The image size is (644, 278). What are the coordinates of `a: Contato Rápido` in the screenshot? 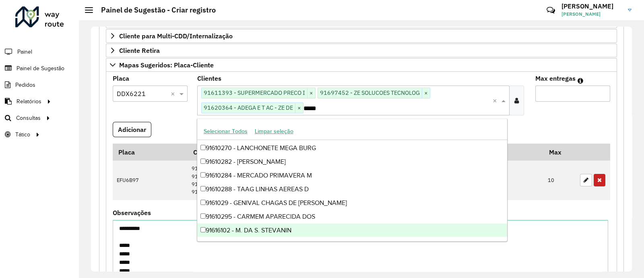 It's located at (551, 10).